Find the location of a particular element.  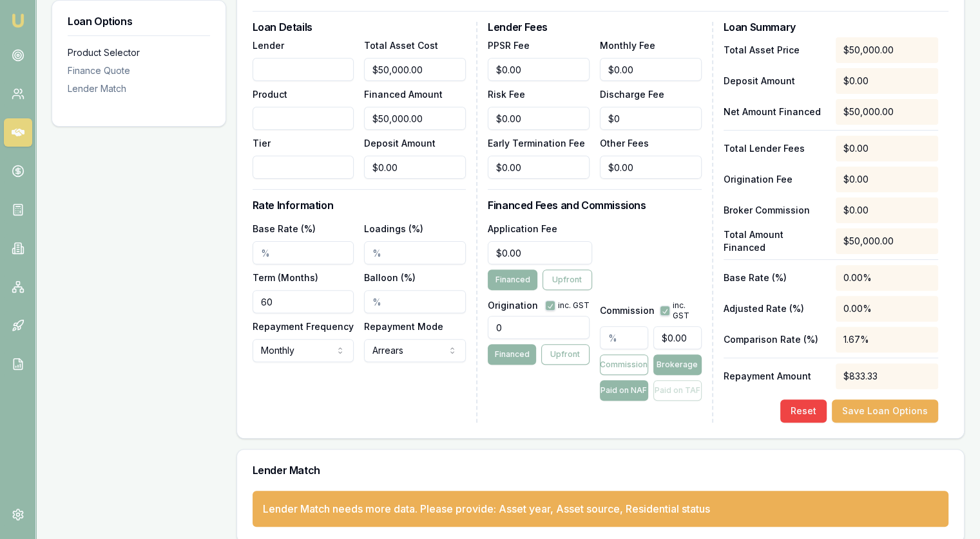

label: Application Fee is located at coordinates (522, 228).